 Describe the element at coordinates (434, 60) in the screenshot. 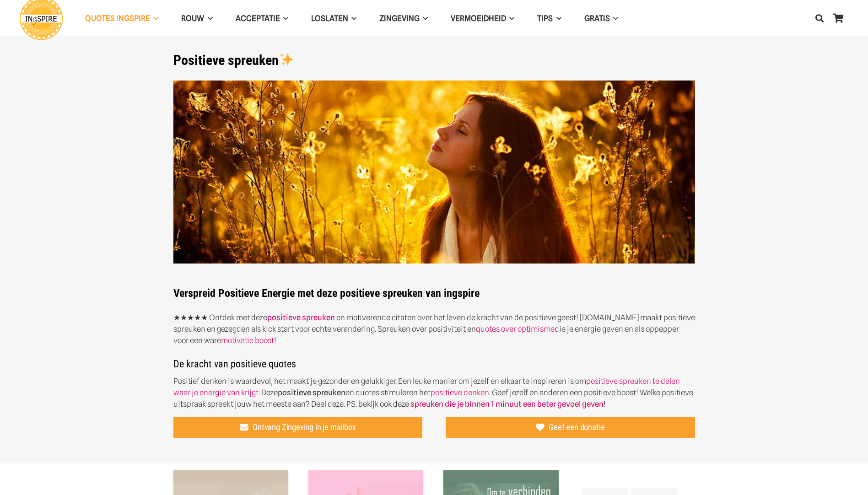

I see `h1: Positieve spreuken` at that location.